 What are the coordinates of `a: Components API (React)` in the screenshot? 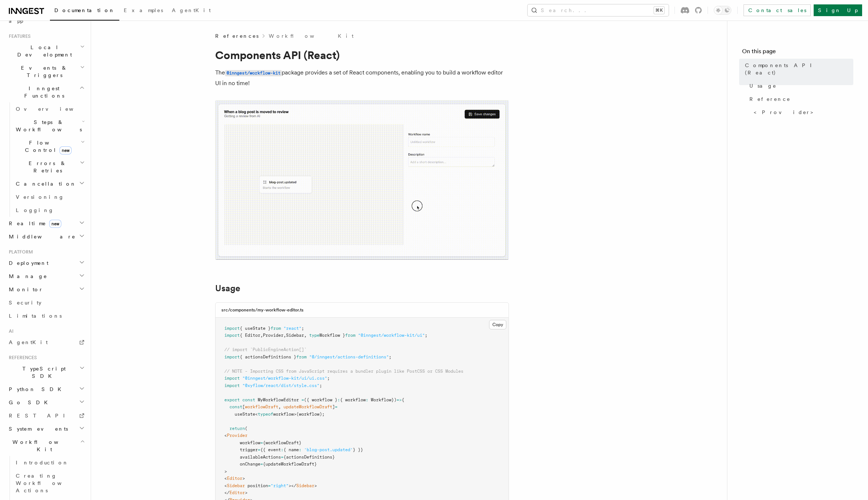 It's located at (797, 69).